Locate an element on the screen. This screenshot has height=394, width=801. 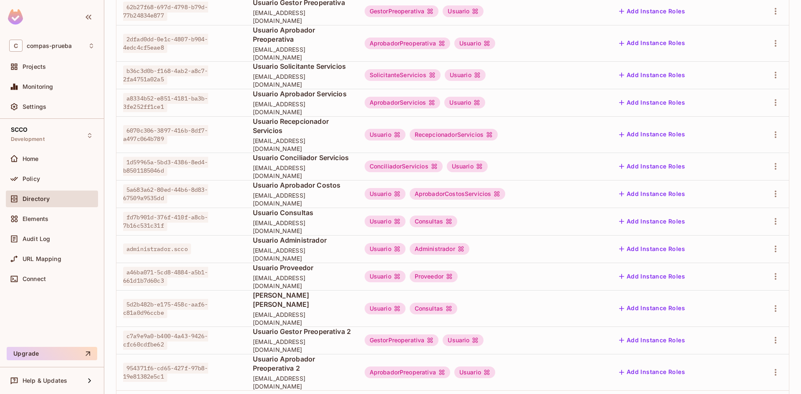
span: a46ba071-5cd8-4884-a5b1-661d1b7d60c3 is located at coordinates (166, 277).